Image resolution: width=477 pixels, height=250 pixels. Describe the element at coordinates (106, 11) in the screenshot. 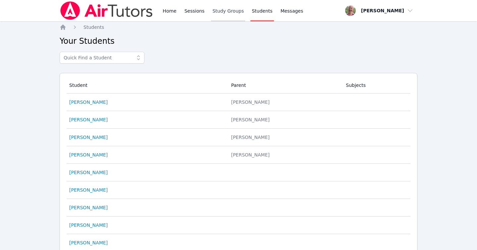

I see `img: Air Tutors` at that location.